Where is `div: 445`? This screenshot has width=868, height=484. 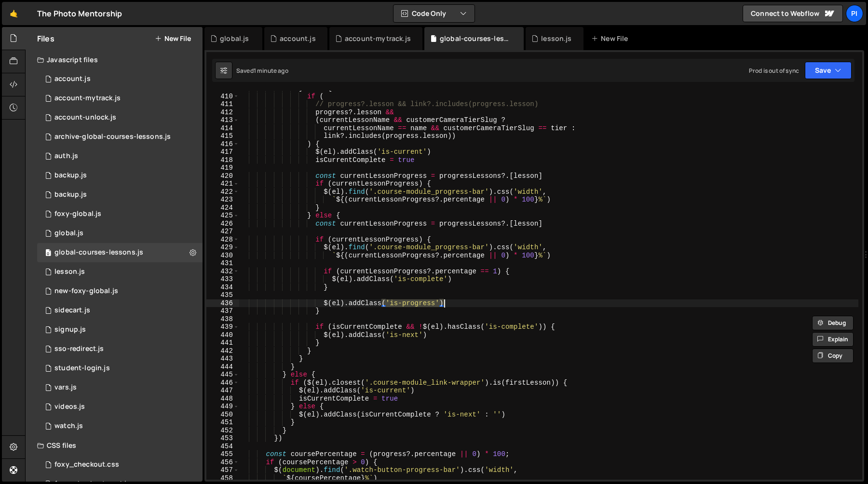 div: 445 is located at coordinates (223, 375).